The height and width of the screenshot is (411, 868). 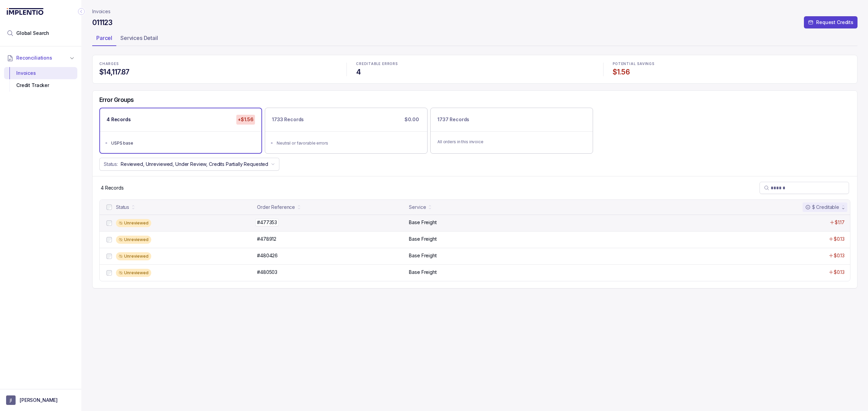 I want to click on p: #478912, so click(x=266, y=239).